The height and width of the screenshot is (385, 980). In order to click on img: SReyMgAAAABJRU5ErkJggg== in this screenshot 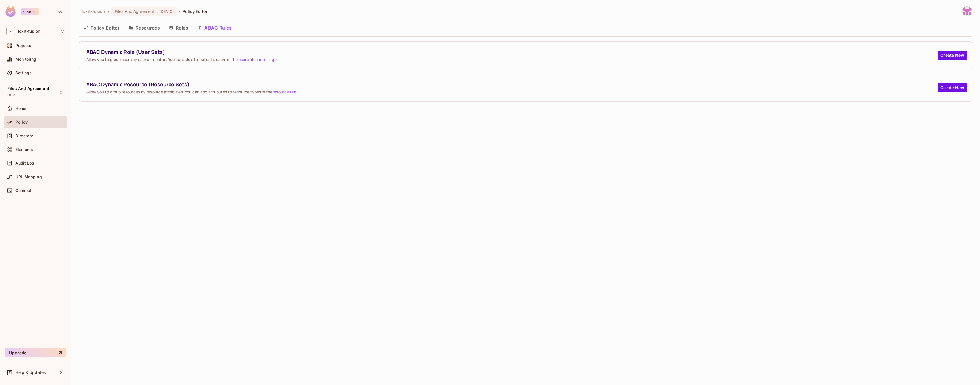, I will do `click(11, 11)`.